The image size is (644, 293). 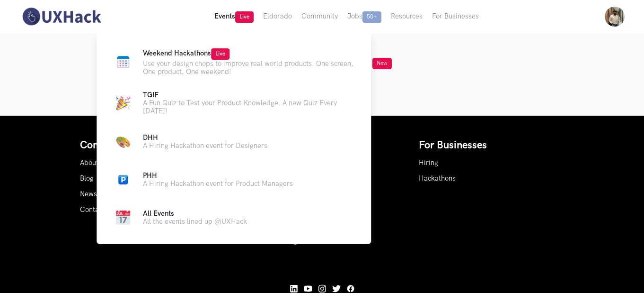 I want to click on img: UXHack-logo.png, so click(x=62, y=17).